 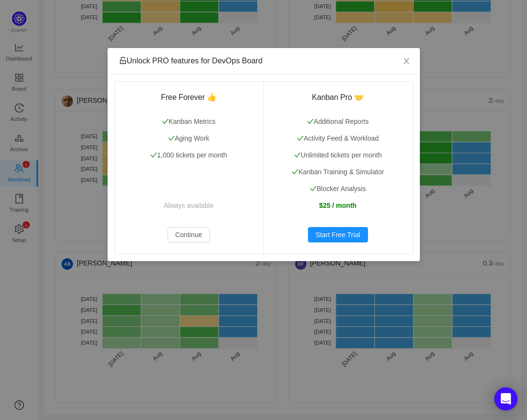 I want to click on div: Open Intercom Messenger, so click(x=507, y=399).